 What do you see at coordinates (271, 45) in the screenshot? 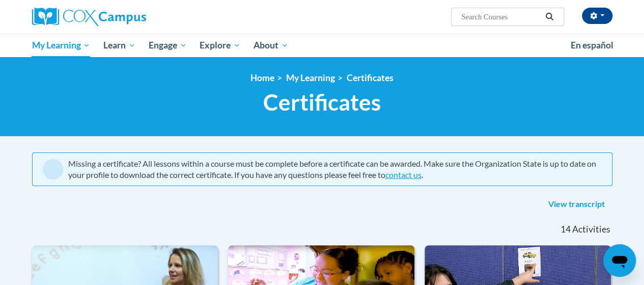
I see `span: About` at bounding box center [271, 45].